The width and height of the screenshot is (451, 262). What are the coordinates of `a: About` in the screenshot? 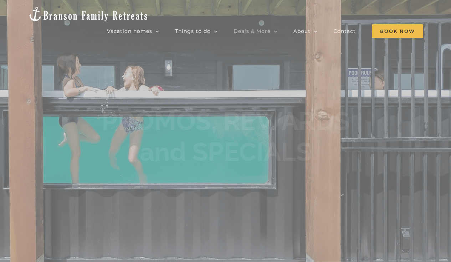 It's located at (305, 31).